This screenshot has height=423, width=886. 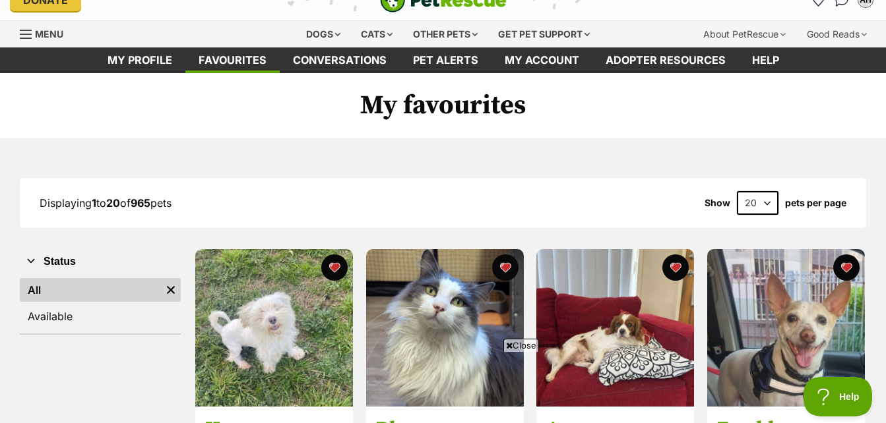 I want to click on a: Menu, so click(x=46, y=33).